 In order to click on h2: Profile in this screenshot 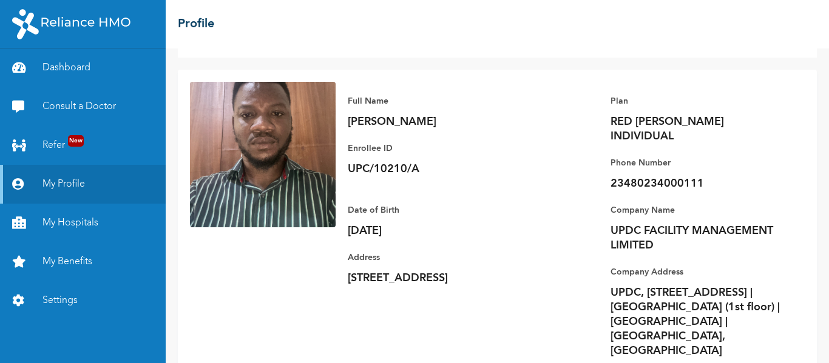, I will do `click(196, 24)`.